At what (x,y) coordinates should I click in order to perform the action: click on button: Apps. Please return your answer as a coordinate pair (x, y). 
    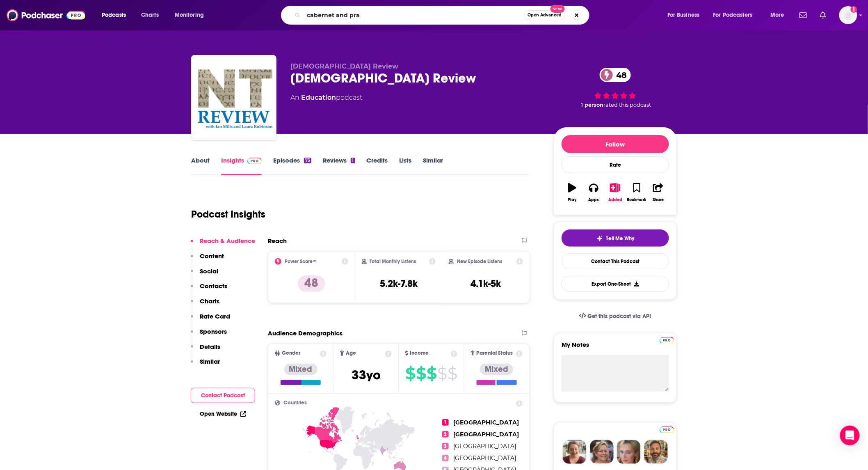
    Looking at the image, I should click on (594, 192).